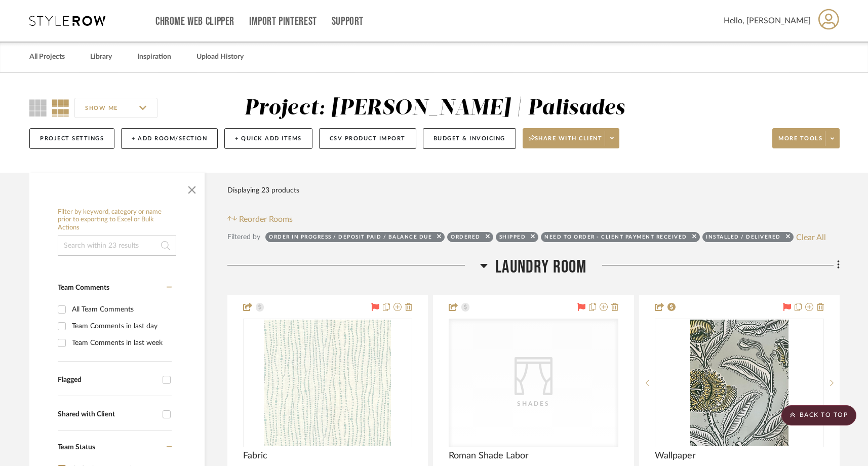  Describe the element at coordinates (255, 456) in the screenshot. I see `span: Fabric` at that location.